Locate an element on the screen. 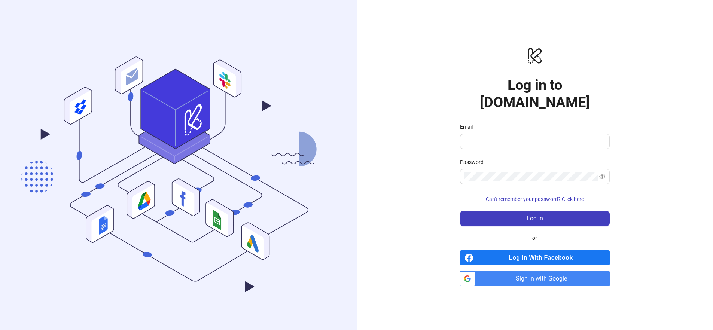  span: Log in is located at coordinates (535, 219).